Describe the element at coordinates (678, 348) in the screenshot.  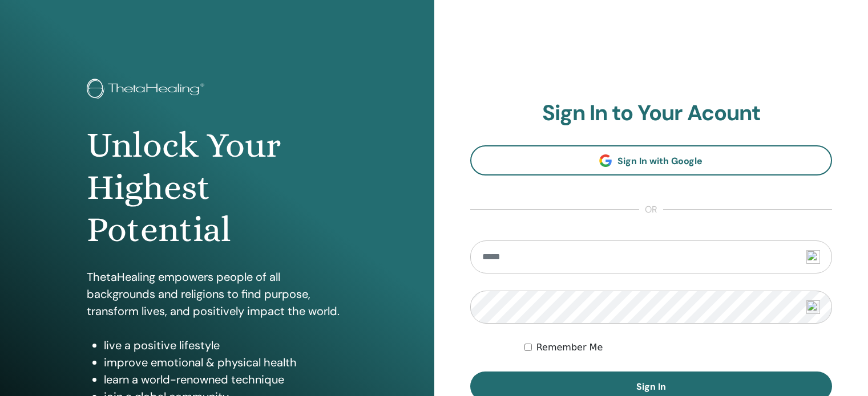
I see `div: Keep me authenticated indefinitely or until I manually logout` at that location.